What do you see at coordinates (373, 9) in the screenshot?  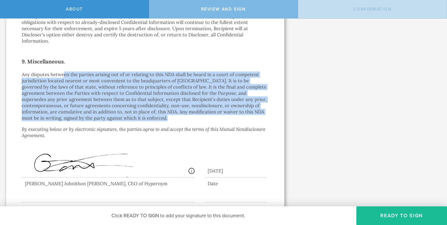 I see `span: Confirmation` at bounding box center [373, 9].